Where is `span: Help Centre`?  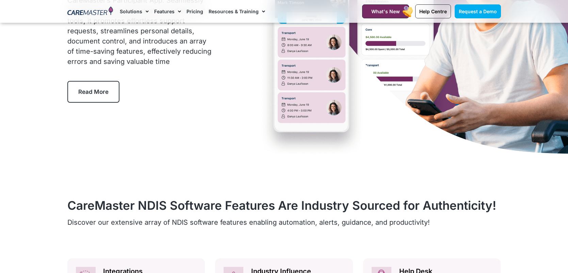
span: Help Centre is located at coordinates (433, 11).